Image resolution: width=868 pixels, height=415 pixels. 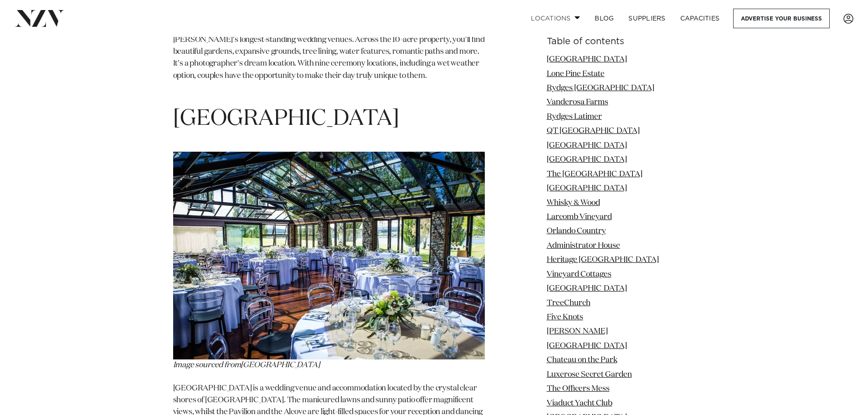 I want to click on a: Luxerose Secret Garden, so click(x=590, y=374).